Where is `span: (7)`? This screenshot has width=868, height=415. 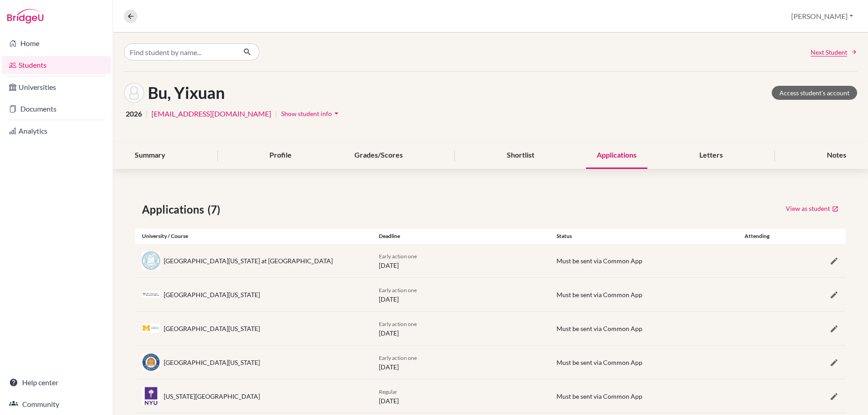 span: (7) is located at coordinates (216, 210).